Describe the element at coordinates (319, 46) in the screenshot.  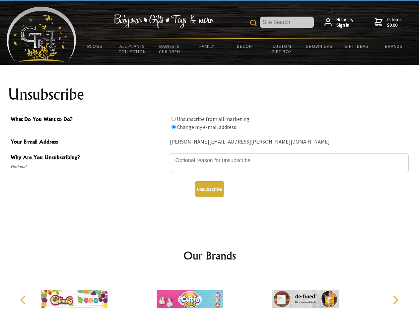
I see `a: Grown Ups` at that location.